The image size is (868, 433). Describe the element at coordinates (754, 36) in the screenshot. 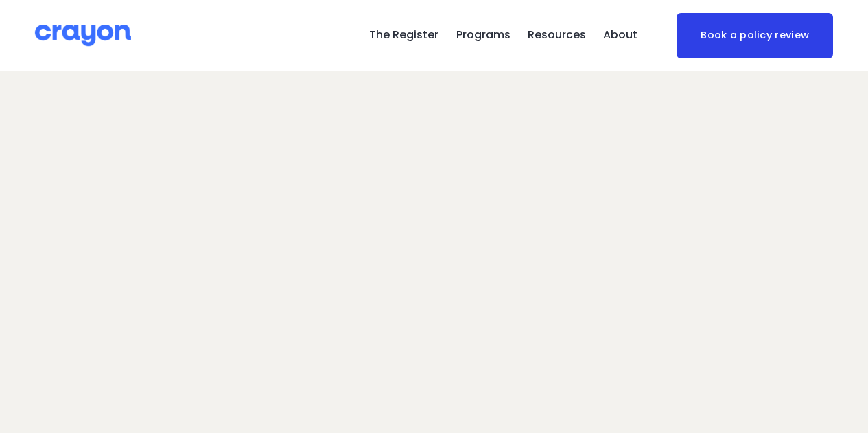

I see `a: Book a policy review` at that location.